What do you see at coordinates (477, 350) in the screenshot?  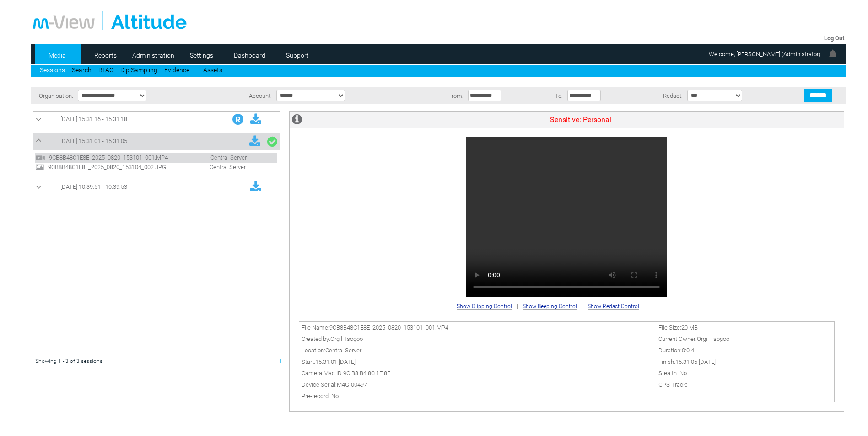 I see `td: Location:` at bounding box center [477, 350].